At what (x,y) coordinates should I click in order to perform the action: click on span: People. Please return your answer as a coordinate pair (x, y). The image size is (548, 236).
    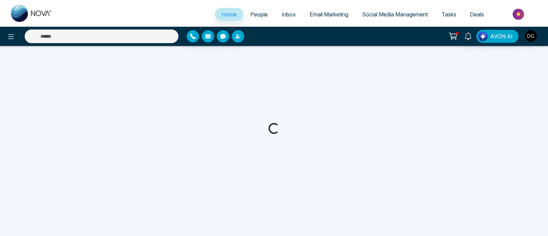
    Looking at the image, I should click on (259, 14).